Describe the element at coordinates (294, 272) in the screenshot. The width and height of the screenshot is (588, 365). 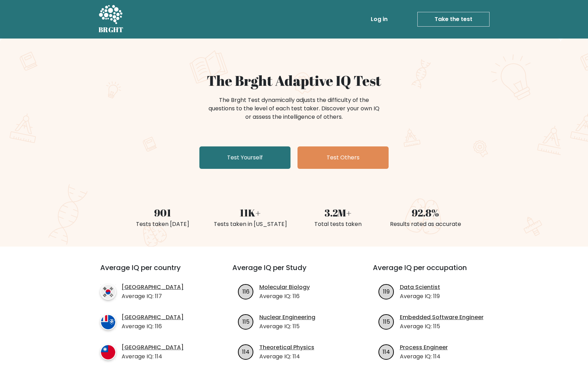
I see `h3: Average IQ per Study` at that location.